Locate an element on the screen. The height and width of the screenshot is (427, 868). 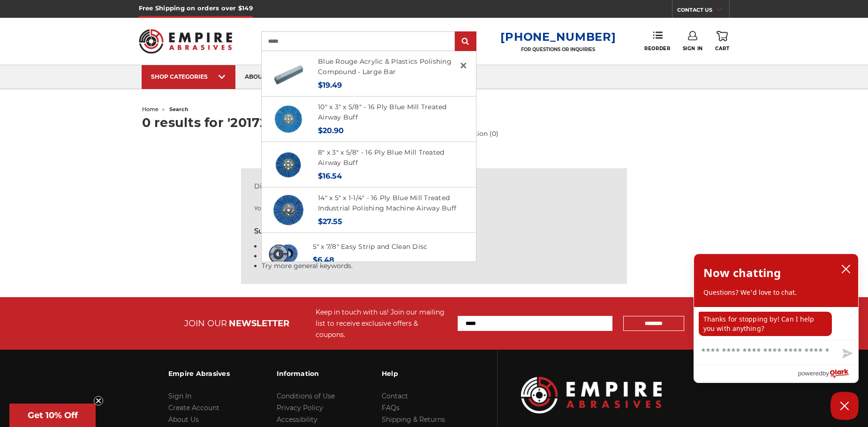
button: Send message is located at coordinates (847, 354).